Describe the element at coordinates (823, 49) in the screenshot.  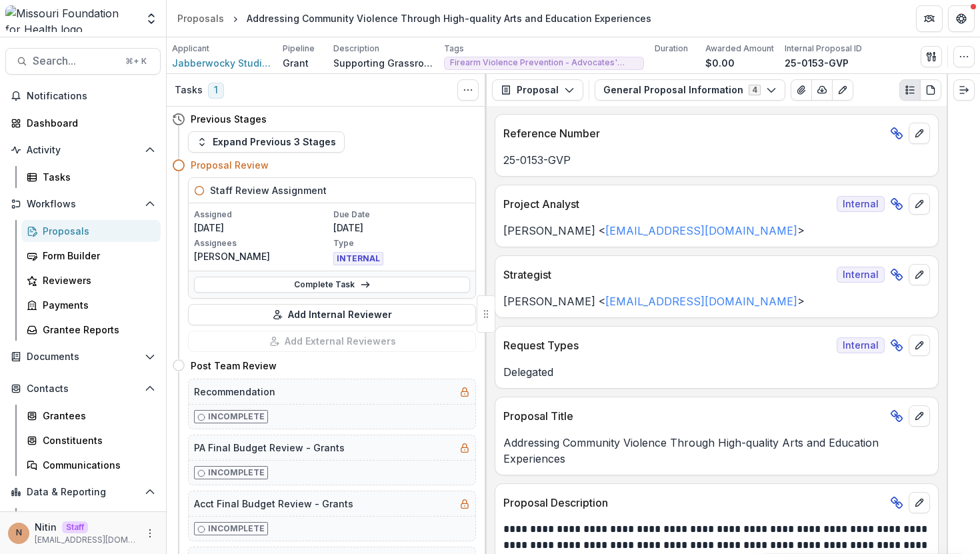
I see `p: Internal Proposal ID` at that location.